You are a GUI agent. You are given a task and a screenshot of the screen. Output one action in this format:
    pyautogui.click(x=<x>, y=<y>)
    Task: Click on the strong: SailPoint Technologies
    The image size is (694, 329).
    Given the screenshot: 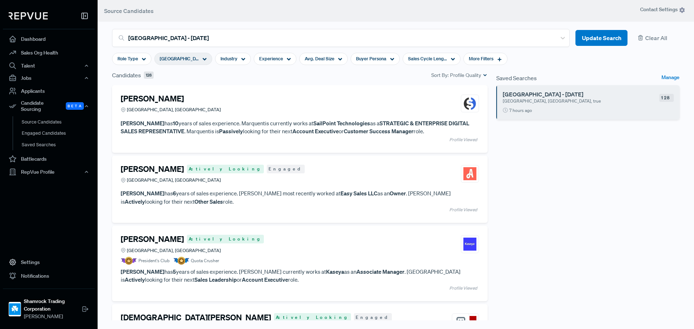 What is the action you would take?
    pyautogui.click(x=342, y=123)
    